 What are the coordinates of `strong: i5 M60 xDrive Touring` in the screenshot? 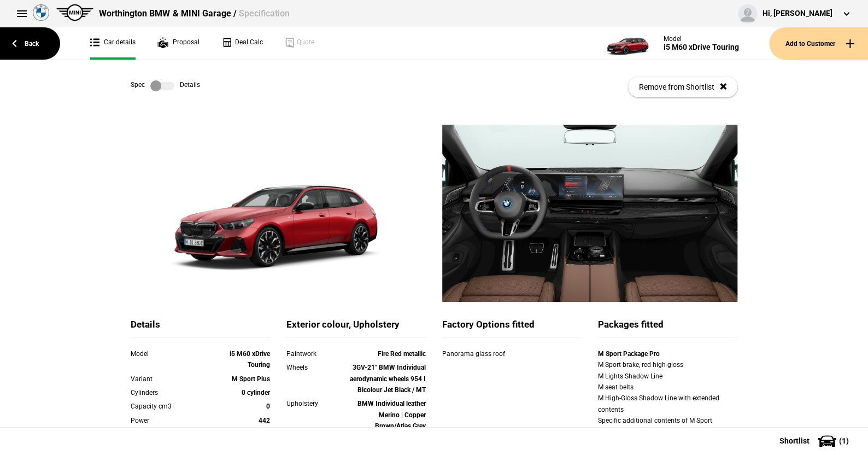 It's located at (249, 359).